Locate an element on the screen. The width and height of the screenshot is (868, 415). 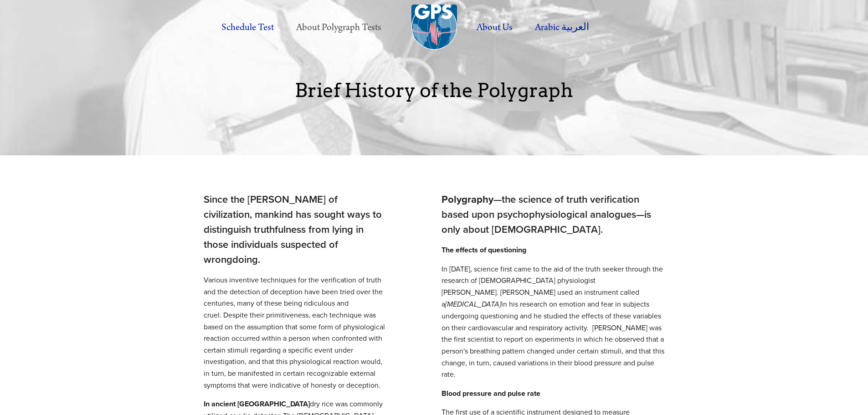
img: Global Polygraph & Security is located at coordinates (434, 27).